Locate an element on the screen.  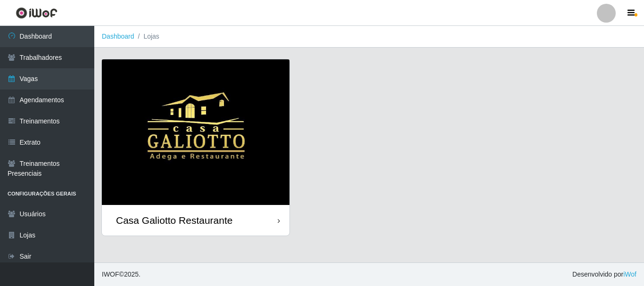
a: Dashboard is located at coordinates (118, 36).